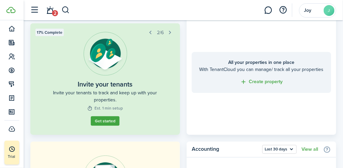  I want to click on img: Tenant, so click(105, 54).